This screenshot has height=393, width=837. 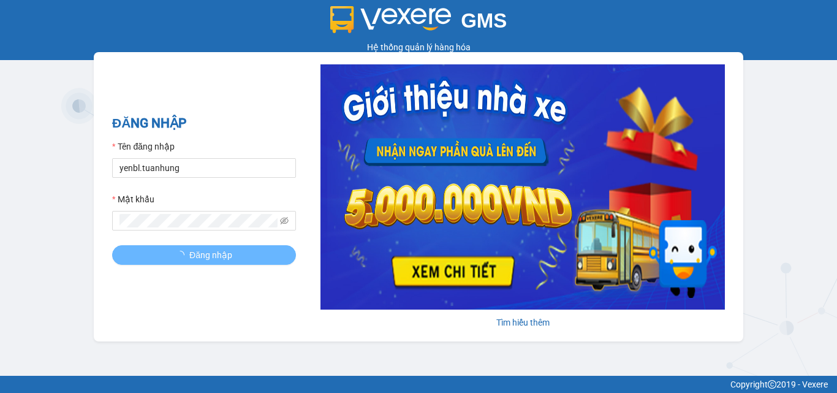 What do you see at coordinates (204, 168) in the screenshot?
I see `input: Tên đăng nhập` at bounding box center [204, 168].